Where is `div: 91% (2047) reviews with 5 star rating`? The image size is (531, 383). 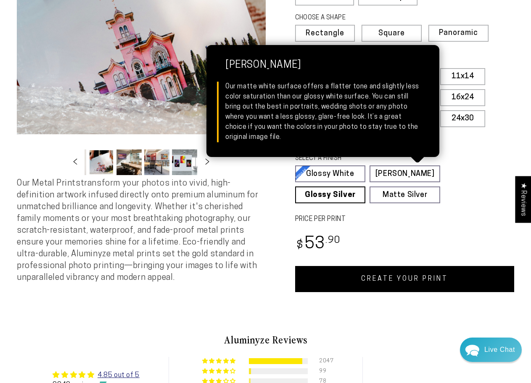 div: 91% (2047) reviews with 5 star rating is located at coordinates (220, 361).